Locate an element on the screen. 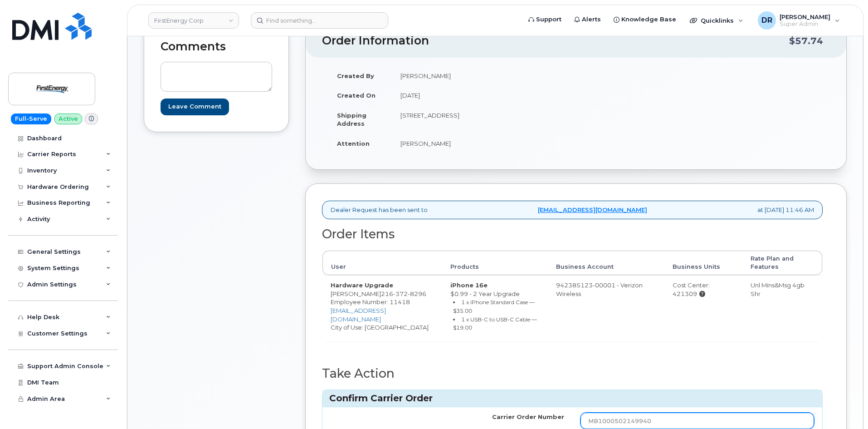 Image resolution: width=868 pixels, height=429 pixels. span: Knowledge Base is located at coordinates (648, 20).